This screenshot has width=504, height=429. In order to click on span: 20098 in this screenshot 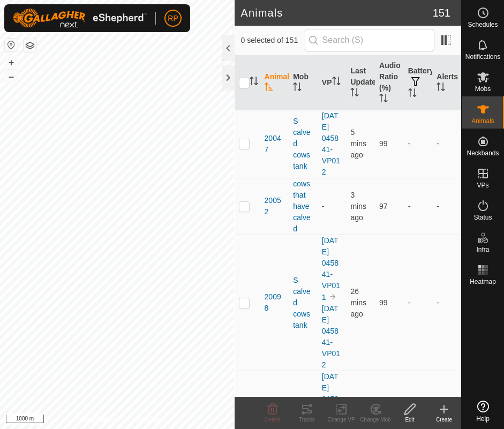, I will do `click(275, 303)`.